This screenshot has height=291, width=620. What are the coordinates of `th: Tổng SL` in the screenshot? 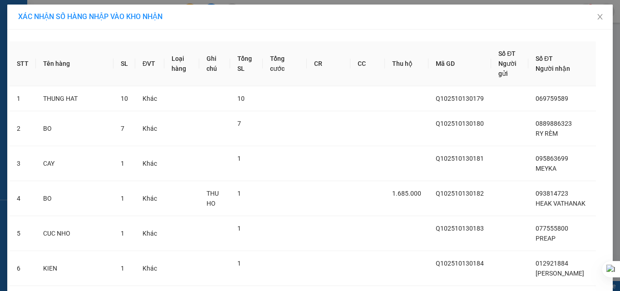 It's located at (246, 63).